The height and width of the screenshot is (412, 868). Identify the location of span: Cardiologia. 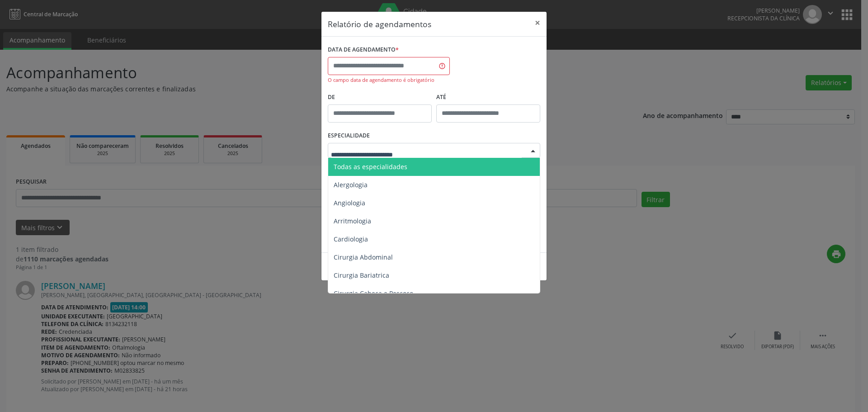
(351, 238).